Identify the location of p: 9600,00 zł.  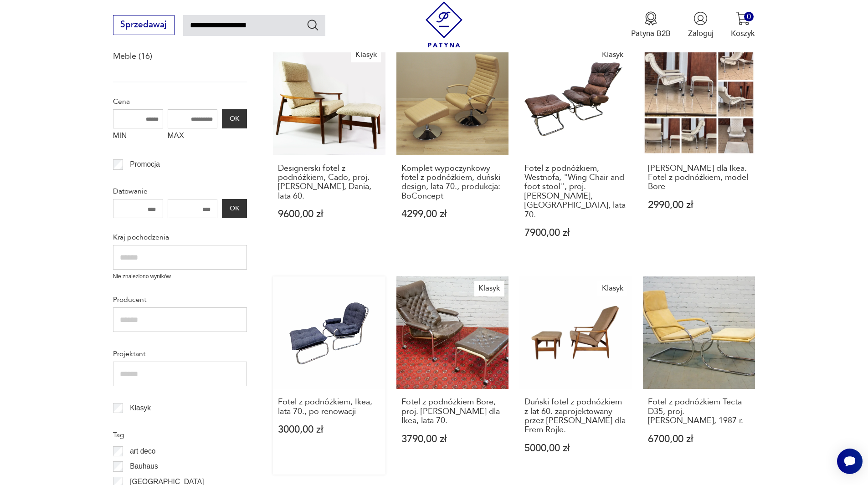
(329, 214).